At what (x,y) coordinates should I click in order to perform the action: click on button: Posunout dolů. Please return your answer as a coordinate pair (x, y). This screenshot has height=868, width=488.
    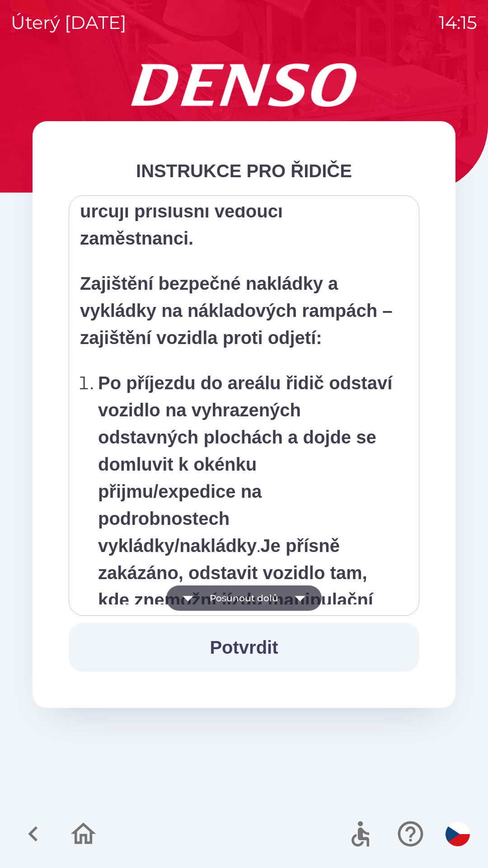
    Looking at the image, I should click on (244, 598).